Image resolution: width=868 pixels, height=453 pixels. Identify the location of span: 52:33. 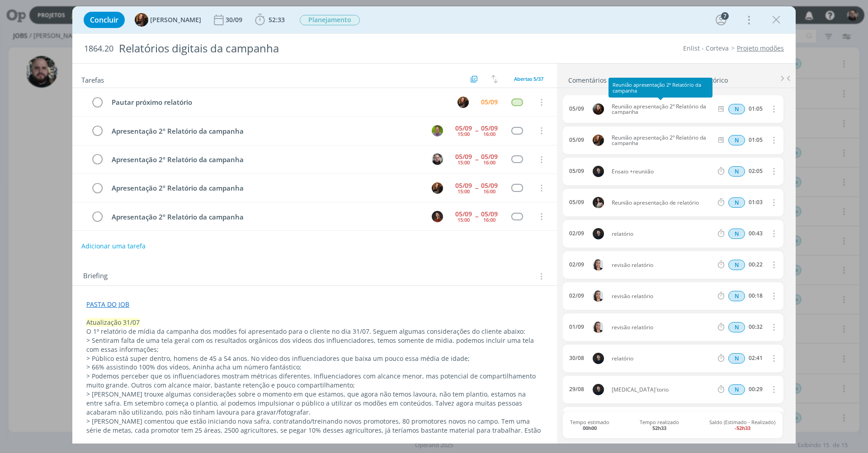
(277, 19).